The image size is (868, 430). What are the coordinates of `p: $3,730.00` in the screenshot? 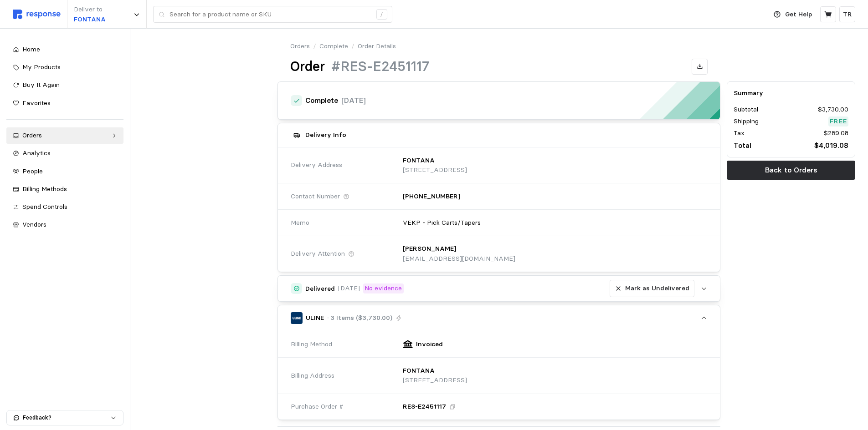 It's located at (833, 110).